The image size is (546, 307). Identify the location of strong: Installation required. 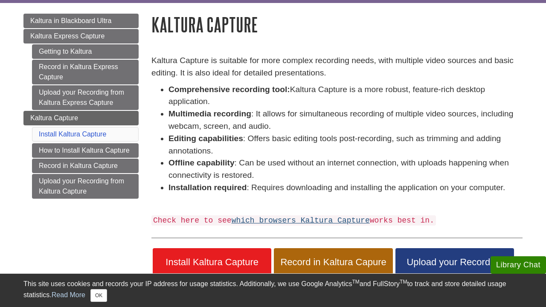
(207, 187).